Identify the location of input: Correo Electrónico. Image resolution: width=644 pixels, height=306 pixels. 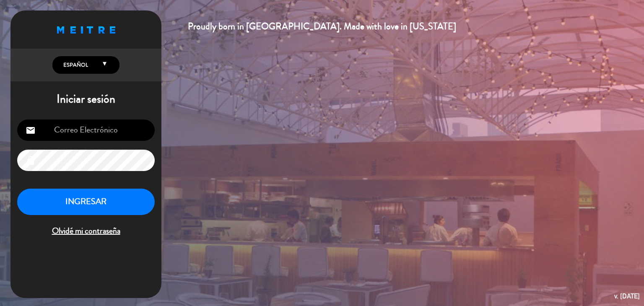
(86, 130).